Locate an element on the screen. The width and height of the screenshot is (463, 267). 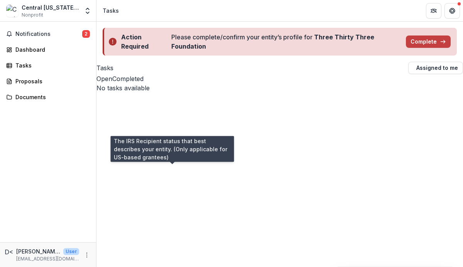
button: Complete is located at coordinates (429, 42).